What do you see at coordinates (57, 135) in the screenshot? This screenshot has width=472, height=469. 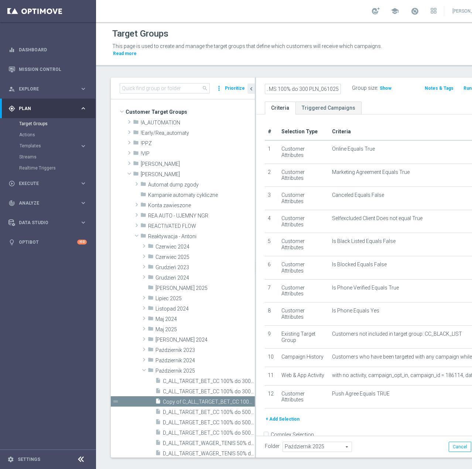 I see `div: Actions` at bounding box center [57, 135].